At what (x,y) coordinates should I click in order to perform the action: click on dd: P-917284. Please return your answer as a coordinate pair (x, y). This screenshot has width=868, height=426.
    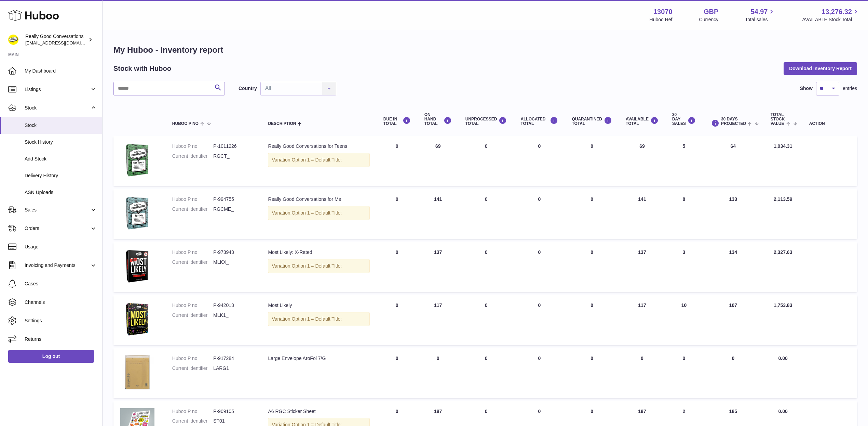
    Looking at the image, I should click on (234, 358).